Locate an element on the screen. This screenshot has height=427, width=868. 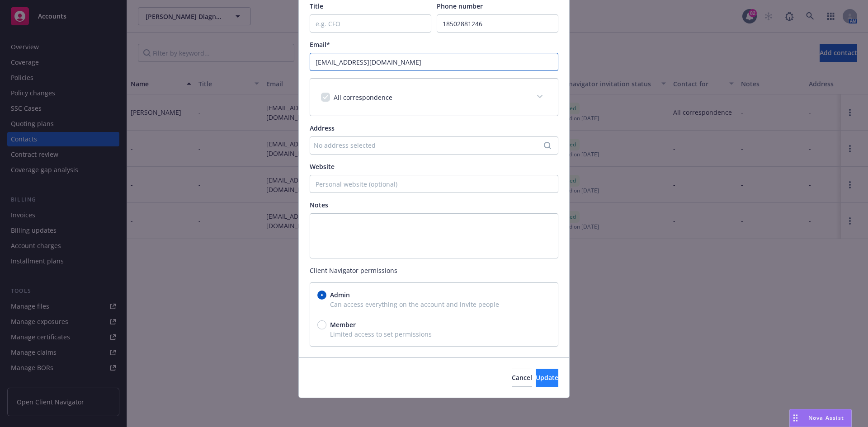
button: Cancel is located at coordinates (522, 377).